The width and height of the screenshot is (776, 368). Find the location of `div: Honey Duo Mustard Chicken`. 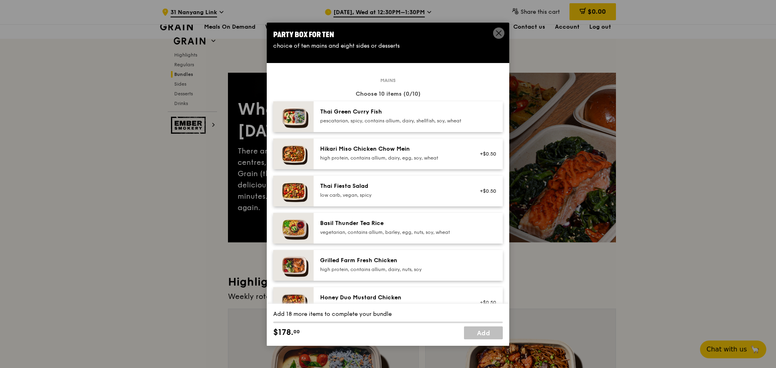

div: Honey Duo Mustard Chicken is located at coordinates (392, 298).